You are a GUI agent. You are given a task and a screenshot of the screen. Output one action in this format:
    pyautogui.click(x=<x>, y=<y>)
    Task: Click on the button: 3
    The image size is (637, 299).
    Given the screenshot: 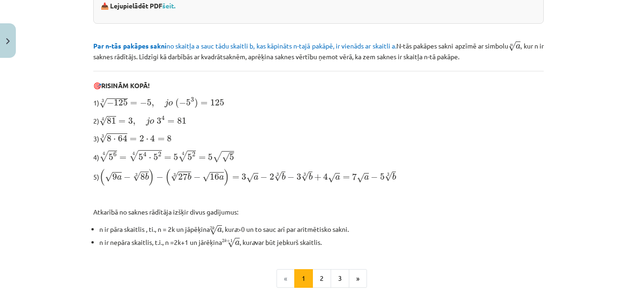 What is the action you would take?
    pyautogui.click(x=340, y=278)
    